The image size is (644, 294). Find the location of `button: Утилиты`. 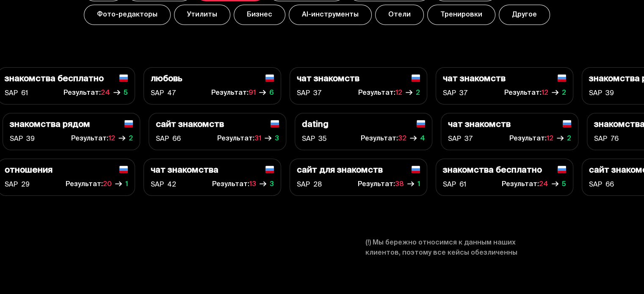

button: Утилиты is located at coordinates (202, 15).